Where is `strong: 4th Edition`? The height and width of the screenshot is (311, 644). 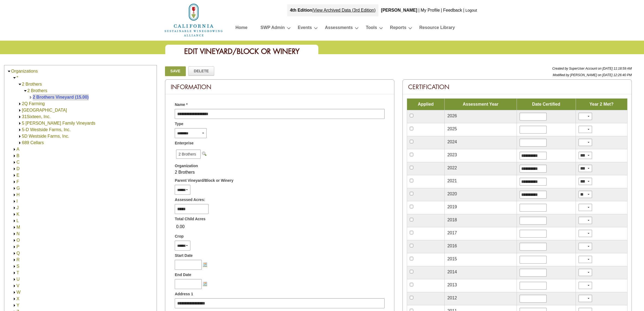
strong: 4th Edition is located at coordinates (301, 10).